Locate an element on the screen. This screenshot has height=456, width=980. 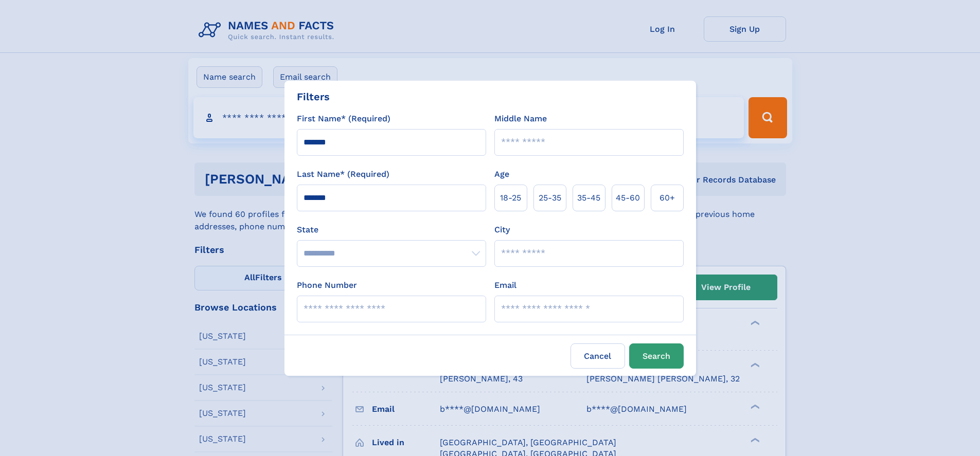
span: 60+ is located at coordinates (667, 198).